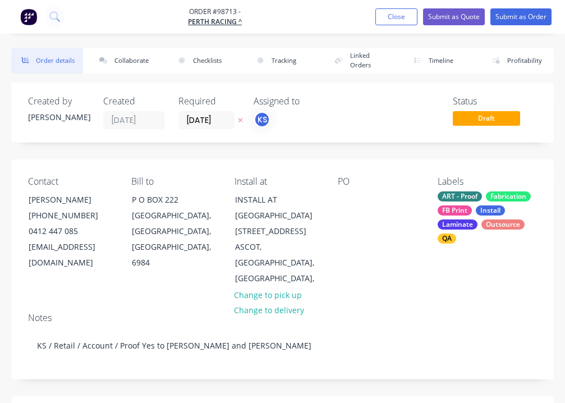 This screenshot has height=403, width=565. Describe the element at coordinates (439, 61) in the screenshot. I see `button: Timeline` at that location.